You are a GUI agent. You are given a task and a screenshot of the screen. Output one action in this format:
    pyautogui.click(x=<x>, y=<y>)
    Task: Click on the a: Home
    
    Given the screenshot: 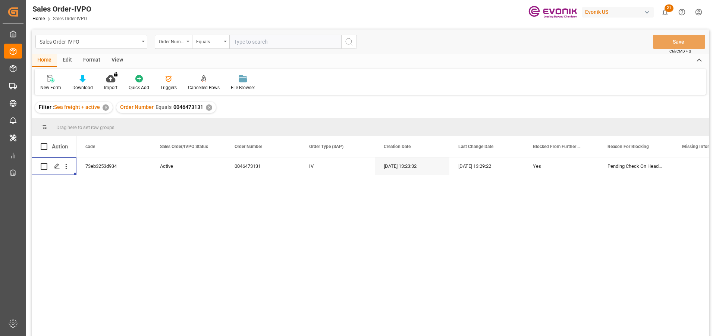 What is the action you would take?
    pyautogui.click(x=38, y=19)
    